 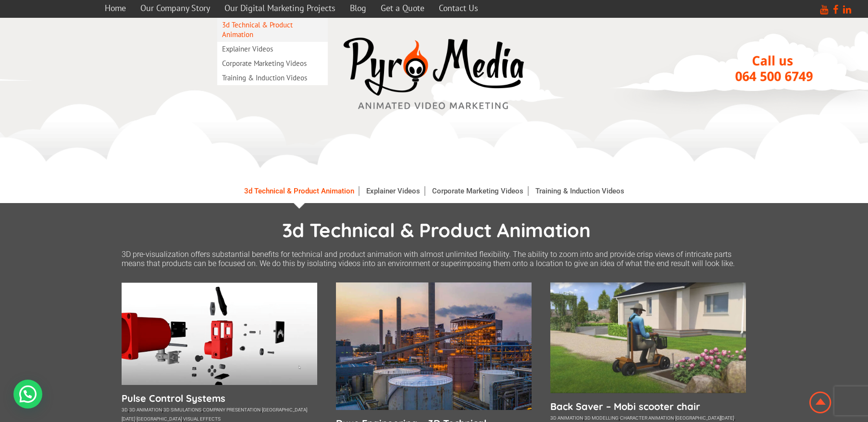 What do you see at coordinates (202, 419) in the screenshot?
I see `a: visual effects` at bounding box center [202, 419].